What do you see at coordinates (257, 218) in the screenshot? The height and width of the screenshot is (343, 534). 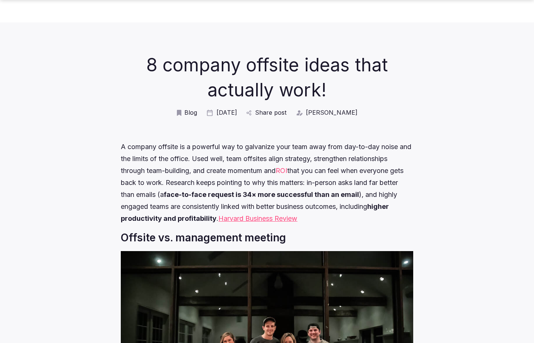 I see `u: Harvard Business Review` at bounding box center [257, 218].